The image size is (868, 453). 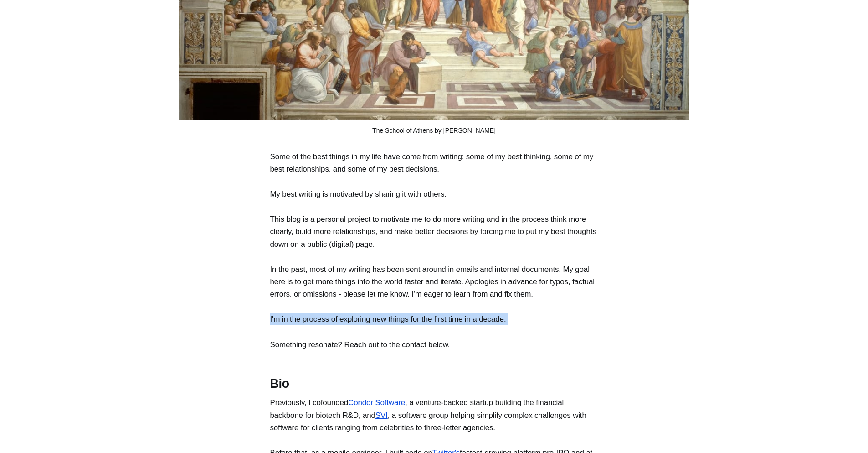 I want to click on p: In the past, most of my writing has been sent around in emails and internal documents. My goal he..., so click(x=434, y=281).